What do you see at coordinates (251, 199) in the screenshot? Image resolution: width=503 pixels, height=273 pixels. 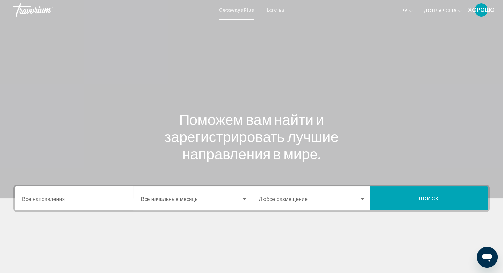 I see `div: Виджет поиска` at bounding box center [251, 199].